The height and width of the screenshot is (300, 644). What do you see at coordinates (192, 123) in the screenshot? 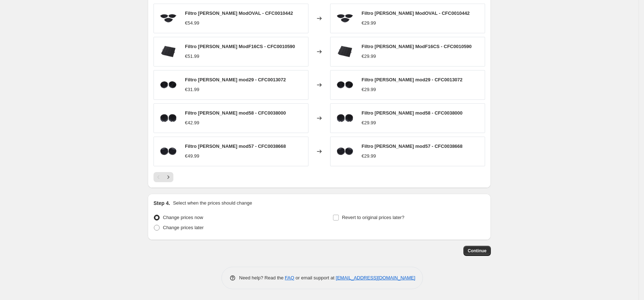
I see `div: €42.99` at bounding box center [192, 123].